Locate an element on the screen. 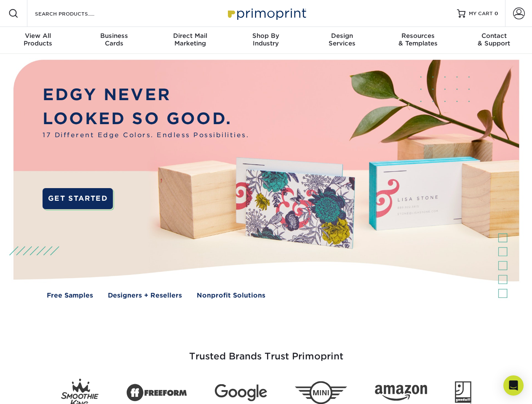 The height and width of the screenshot is (404, 532). div: Industry is located at coordinates (266, 40).